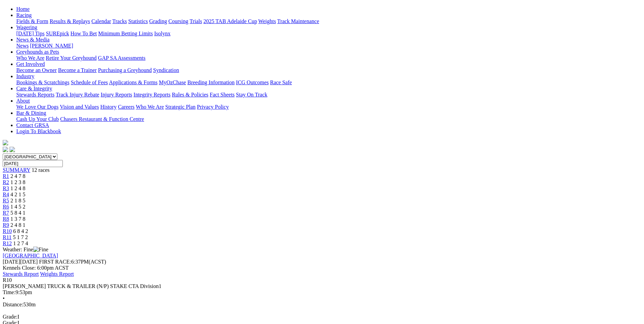  Describe the element at coordinates (18, 194) in the screenshot. I see `span: 4 2 1 5` at that location.